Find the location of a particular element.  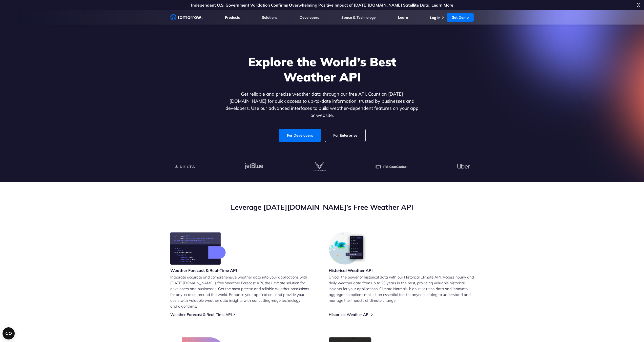

a: Weather Forecast & Real-Time API is located at coordinates (201, 314).